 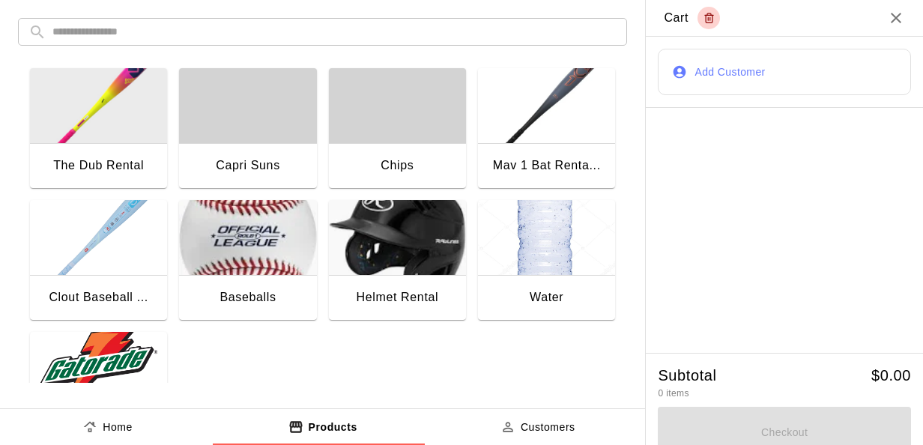 What do you see at coordinates (709, 18) in the screenshot?
I see `button: Empty cart` at bounding box center [709, 18].